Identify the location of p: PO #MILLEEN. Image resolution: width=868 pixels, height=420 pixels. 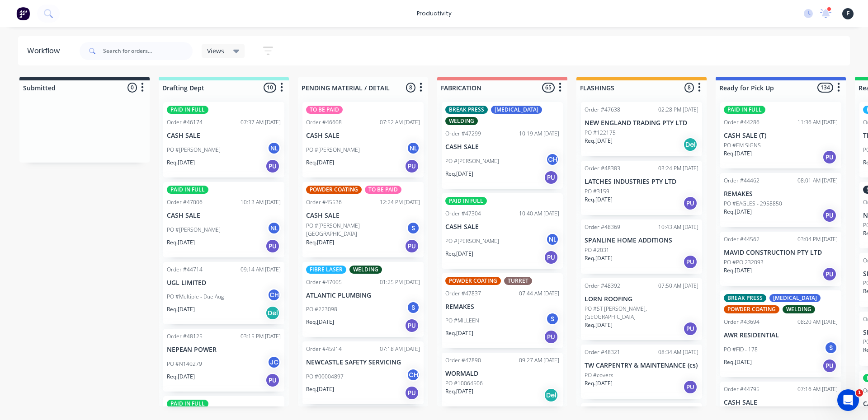
(463, 321).